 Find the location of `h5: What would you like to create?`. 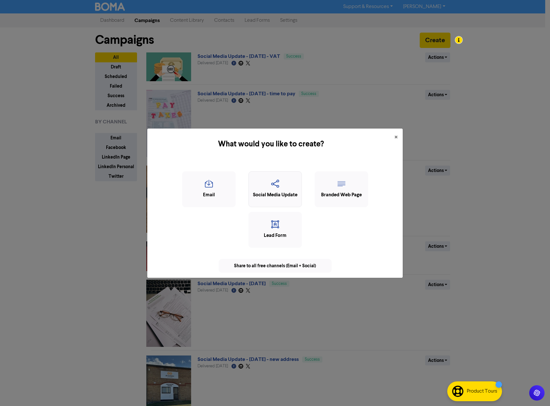

h5: What would you like to create? is located at coordinates (271, 144).